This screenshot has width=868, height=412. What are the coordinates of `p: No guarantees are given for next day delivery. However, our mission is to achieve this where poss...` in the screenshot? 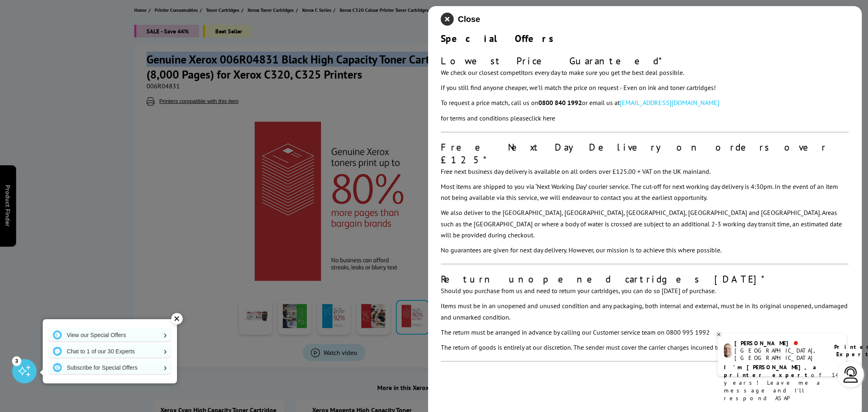 It's located at (645, 250).